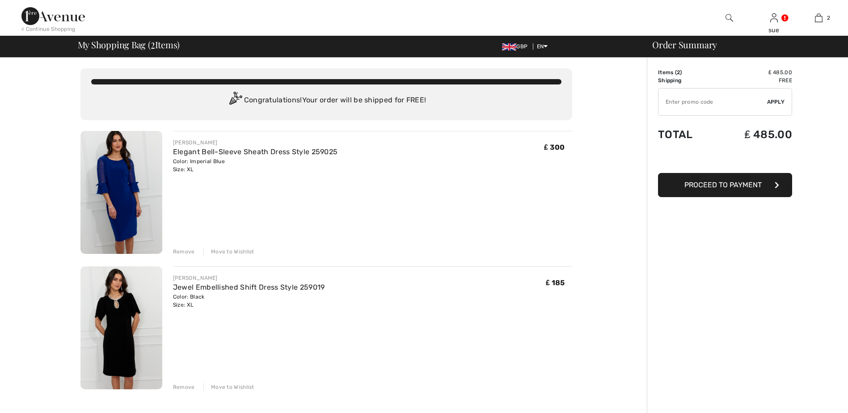 Image resolution: width=848 pixels, height=413 pixels. What do you see at coordinates (686, 135) in the screenshot?
I see `td: Total` at bounding box center [686, 135].